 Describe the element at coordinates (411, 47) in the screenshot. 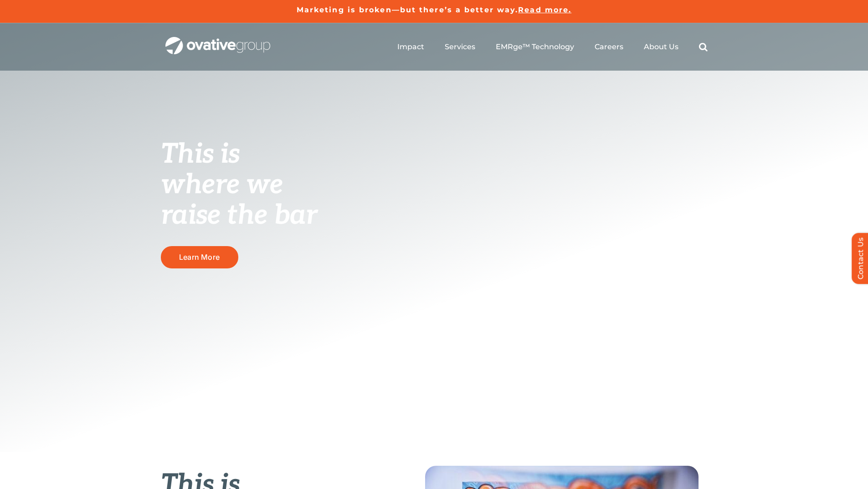

I see `span: Impact` at that location.